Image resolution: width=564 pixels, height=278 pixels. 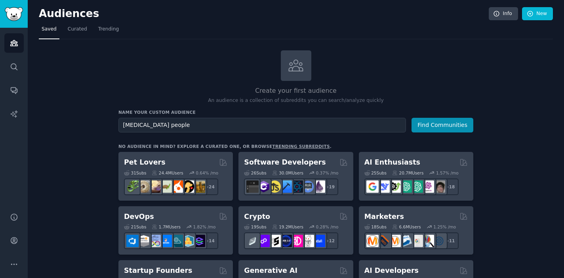 I want to click on img: Docker_DevOps, so click(x=154, y=240).